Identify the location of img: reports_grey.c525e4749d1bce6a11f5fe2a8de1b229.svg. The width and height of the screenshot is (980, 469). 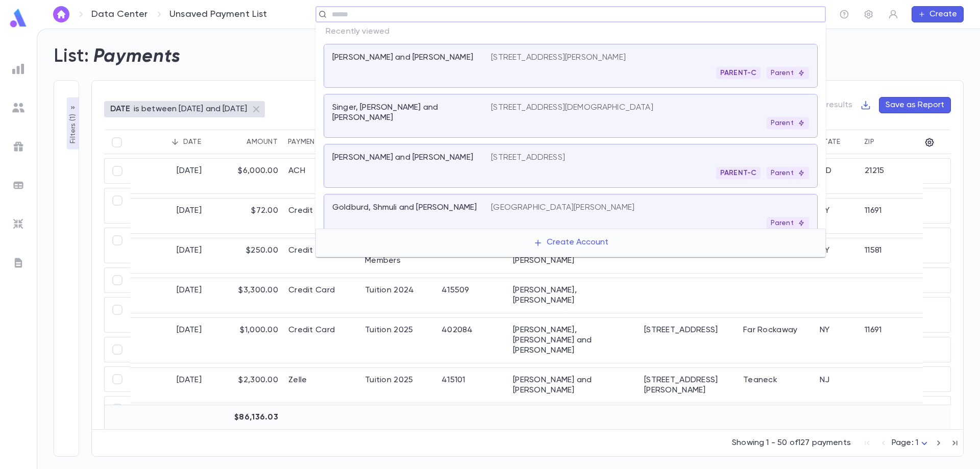
(19, 69).